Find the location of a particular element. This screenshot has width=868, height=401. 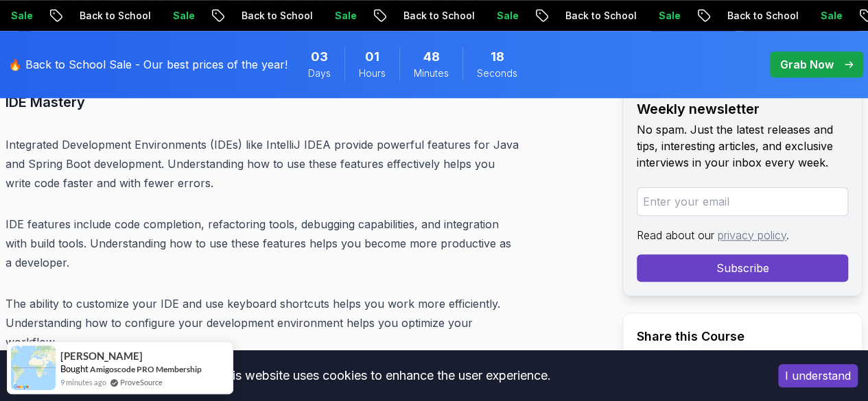

span: Hours is located at coordinates (372, 73).